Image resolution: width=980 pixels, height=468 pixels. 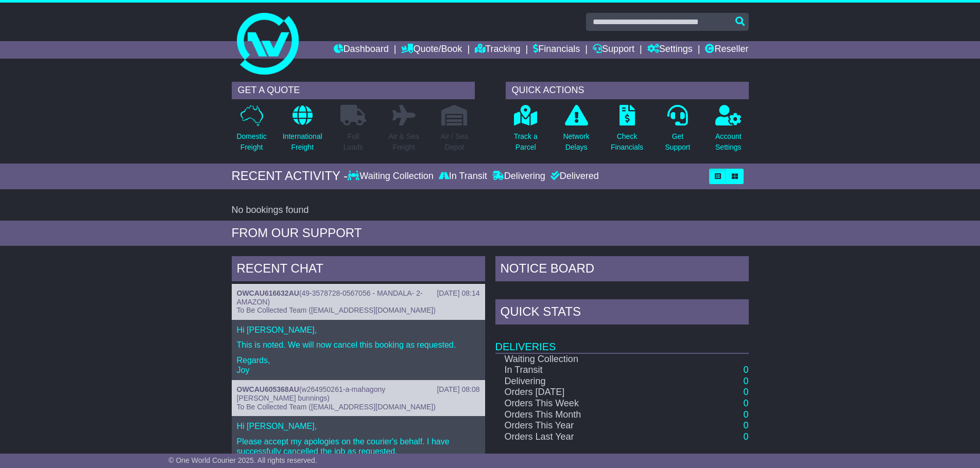 What do you see at coordinates (359, 270) in the screenshot?
I see `div: RECENT CHAT` at bounding box center [359, 270].